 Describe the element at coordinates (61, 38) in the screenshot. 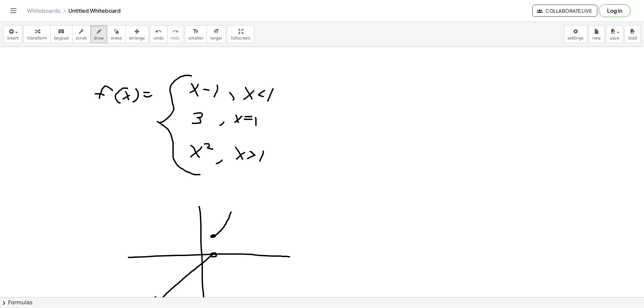

I see `span: keypad` at that location.